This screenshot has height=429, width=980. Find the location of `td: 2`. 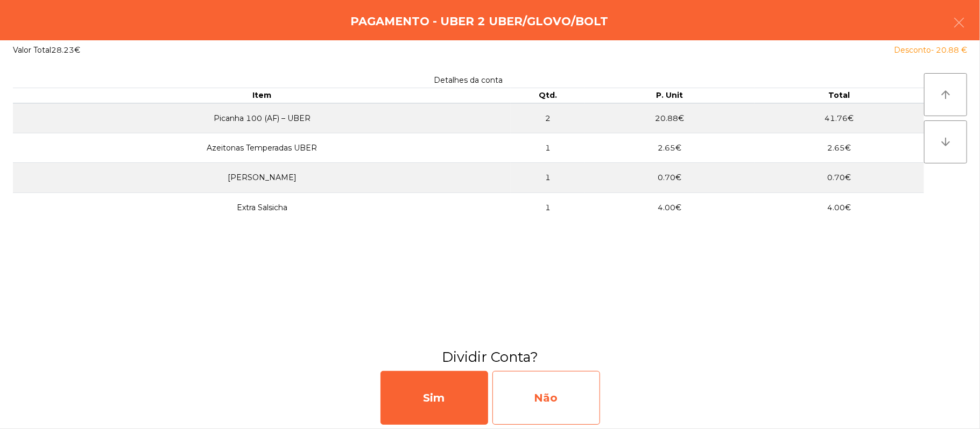

td: 2 is located at coordinates (548, 118).